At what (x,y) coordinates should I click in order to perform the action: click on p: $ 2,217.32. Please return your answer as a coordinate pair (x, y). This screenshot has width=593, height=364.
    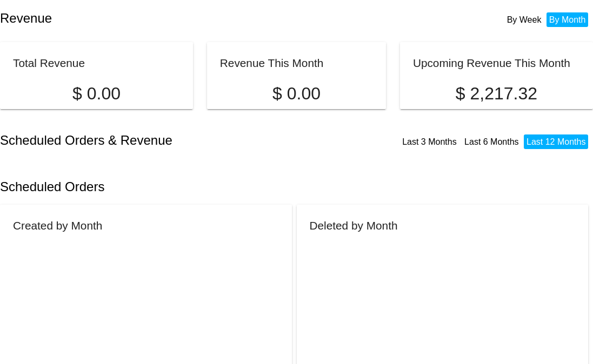
    Looking at the image, I should click on (496, 94).